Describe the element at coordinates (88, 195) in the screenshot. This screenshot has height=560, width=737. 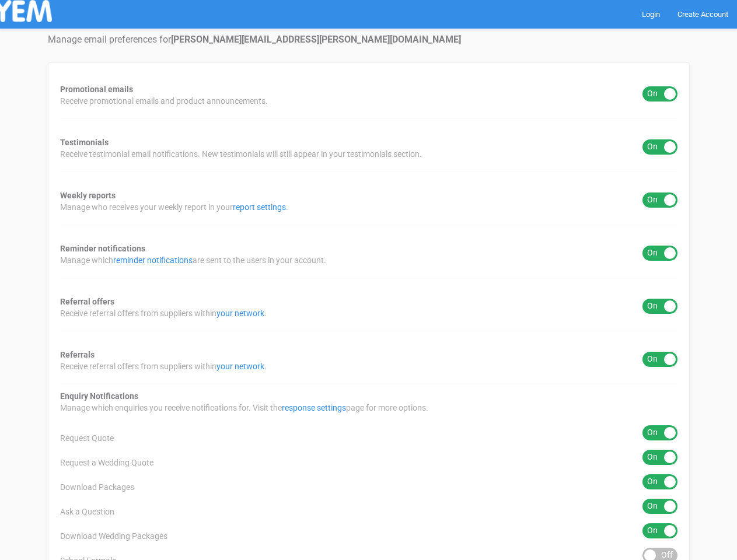
I see `strong: Weekly reports` at that location.